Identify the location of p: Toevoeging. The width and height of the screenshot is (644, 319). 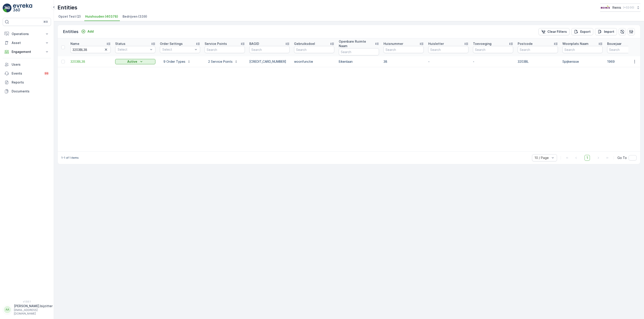
(482, 44).